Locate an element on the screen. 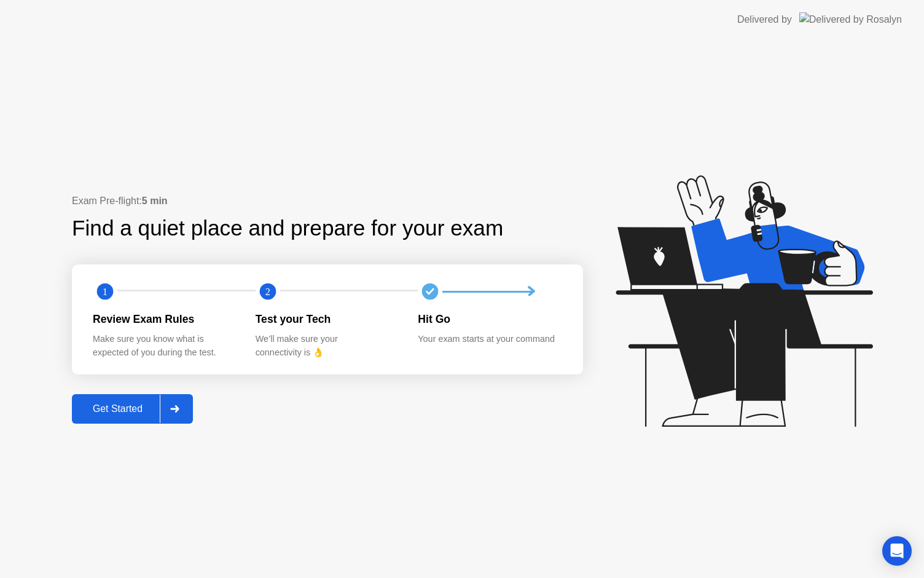 This screenshot has height=578, width=924. div: Your exam starts at your command is located at coordinates (489, 339).